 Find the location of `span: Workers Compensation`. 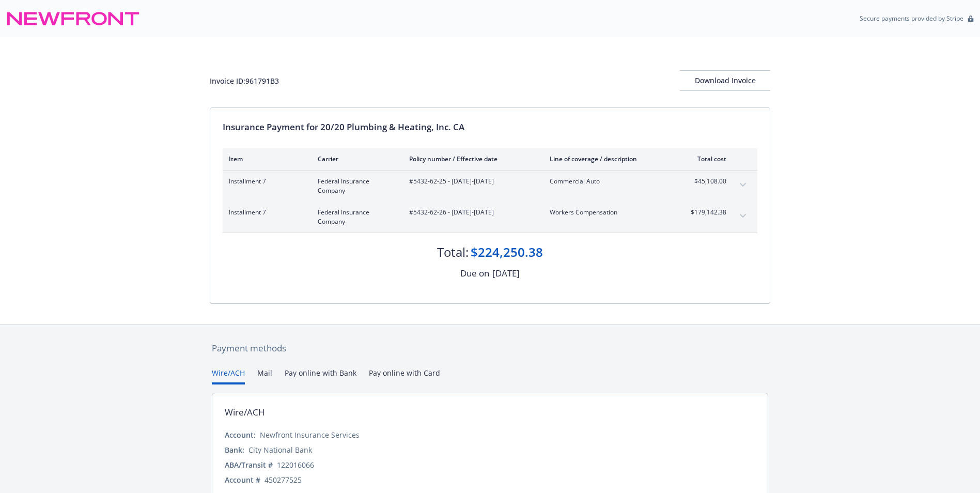

span: Workers Compensation is located at coordinates (611, 212).